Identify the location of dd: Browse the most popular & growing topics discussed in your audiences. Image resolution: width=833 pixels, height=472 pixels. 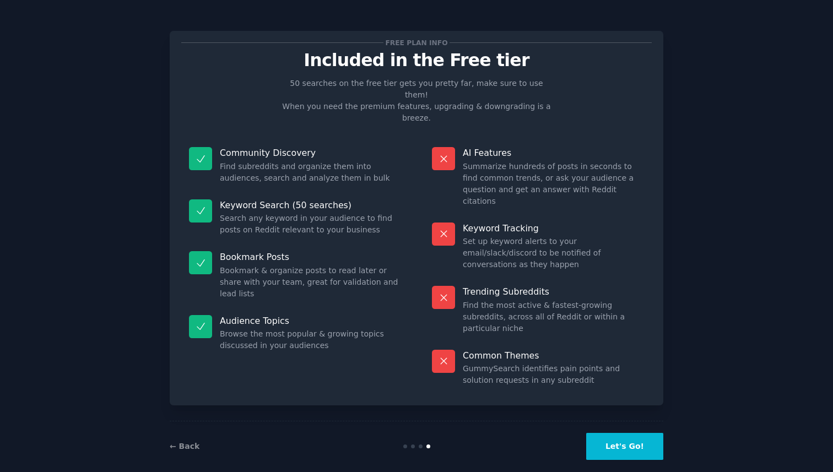
(310, 340).